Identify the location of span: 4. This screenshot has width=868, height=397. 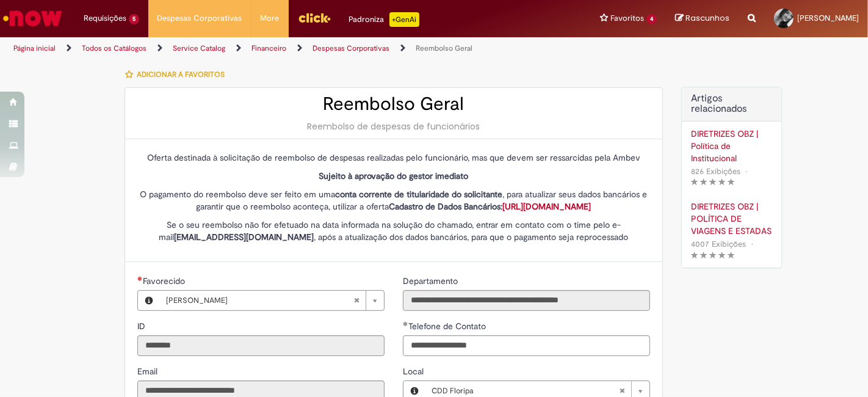
(652, 19).